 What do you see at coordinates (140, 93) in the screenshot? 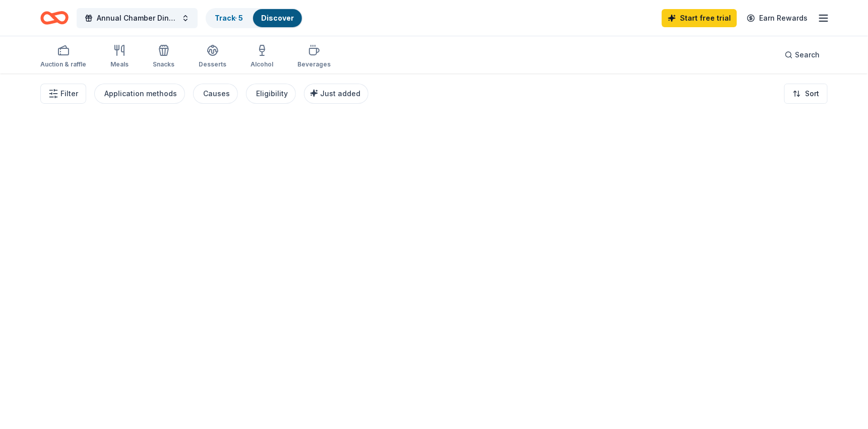
I see `div: Application methods` at bounding box center [140, 93].